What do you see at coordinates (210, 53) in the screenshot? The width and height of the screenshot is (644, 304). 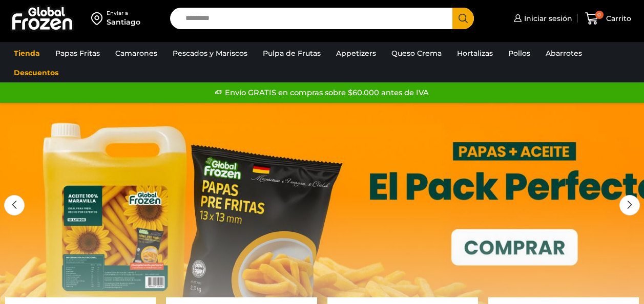 I see `a: Pescados y Mariscos` at bounding box center [210, 53].